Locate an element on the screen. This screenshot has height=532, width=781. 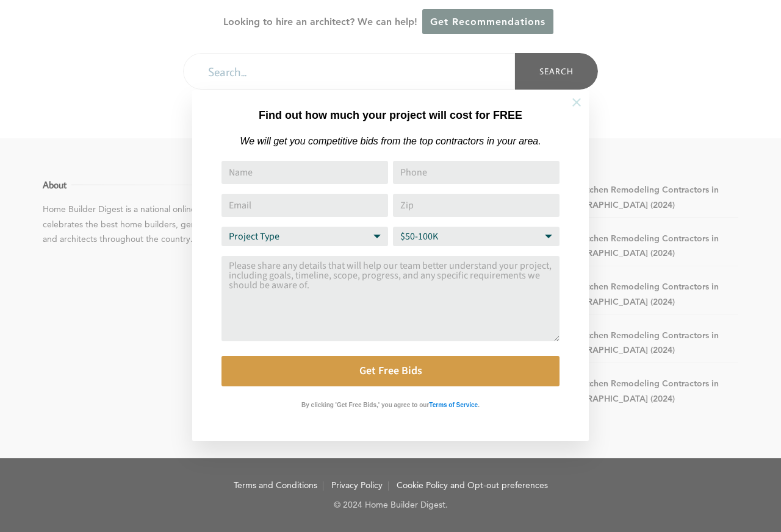
input: Zip is located at coordinates (476, 205).